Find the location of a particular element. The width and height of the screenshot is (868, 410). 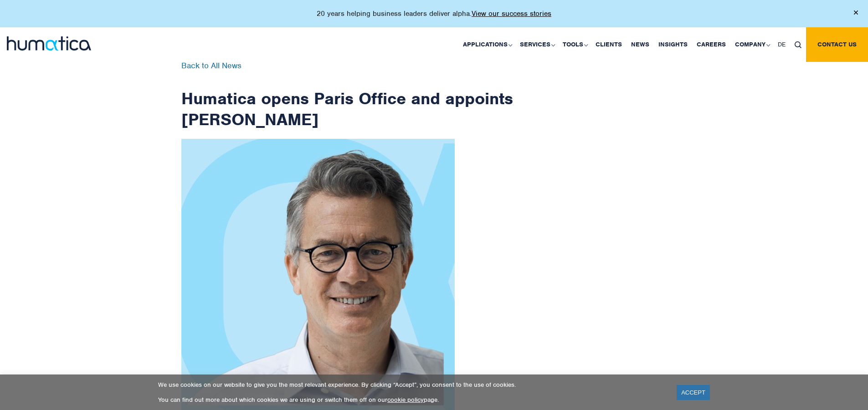

span: DE is located at coordinates (781, 44).